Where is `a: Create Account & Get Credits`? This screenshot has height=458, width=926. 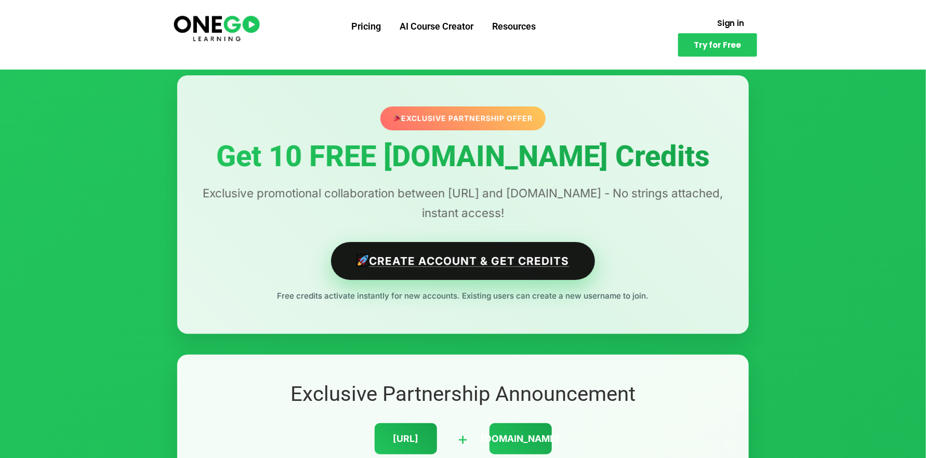
a: Create Account & Get Credits is located at coordinates (463, 261).